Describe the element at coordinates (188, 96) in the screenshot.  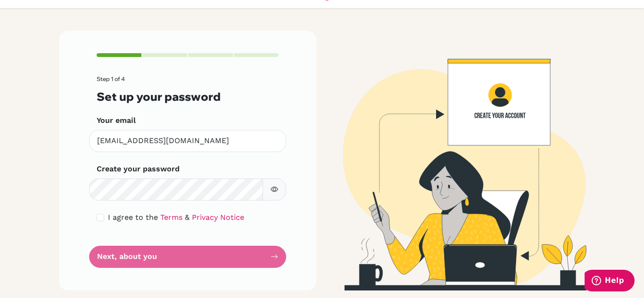
I see `h3: Set up your password` at that location.